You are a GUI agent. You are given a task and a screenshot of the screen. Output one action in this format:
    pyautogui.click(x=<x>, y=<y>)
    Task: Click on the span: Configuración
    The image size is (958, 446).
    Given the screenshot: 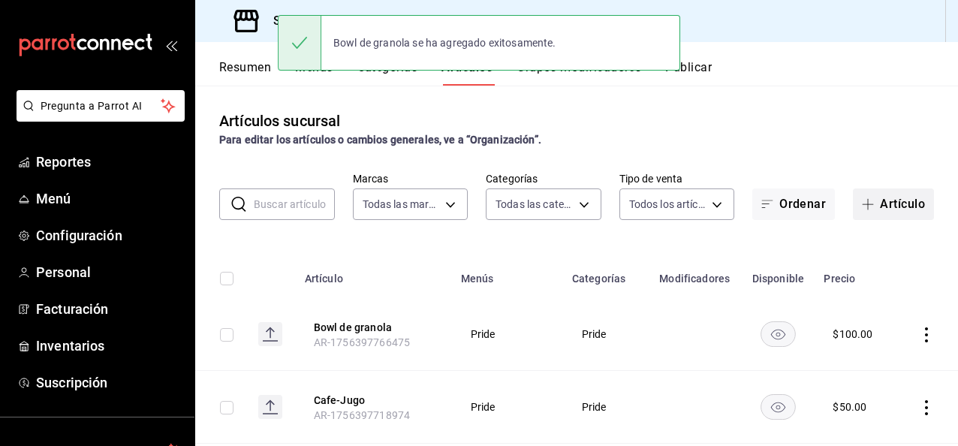 What is the action you would take?
    pyautogui.click(x=109, y=235)
    